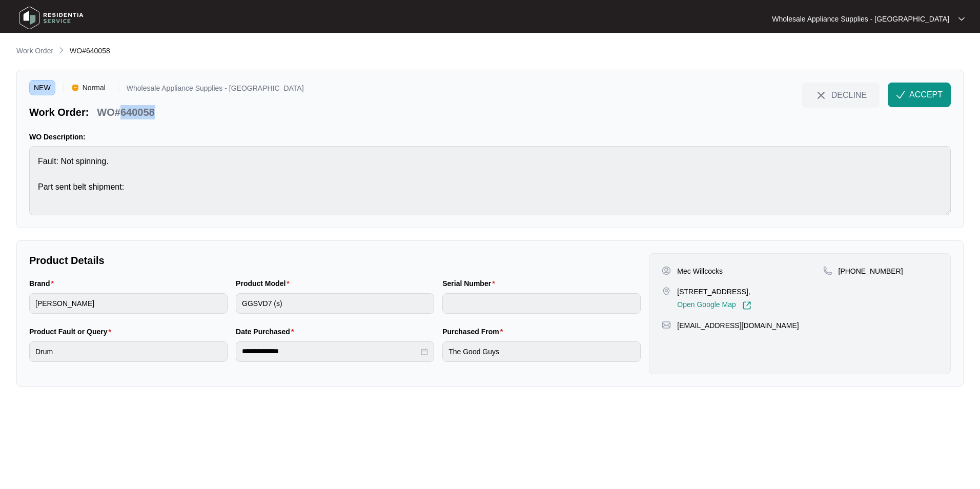 This screenshot has width=980, height=489. I want to click on input: Brand, so click(128, 303).